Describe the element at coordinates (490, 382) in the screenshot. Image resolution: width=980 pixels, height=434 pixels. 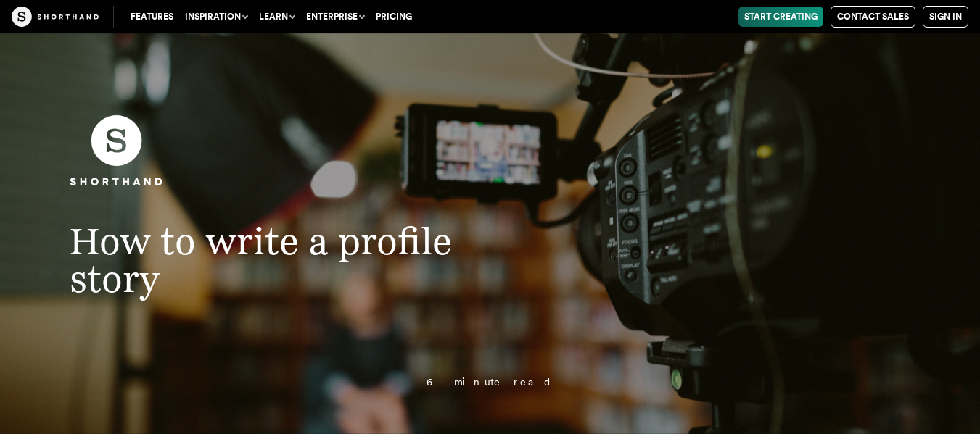
I see `p: 6 minute read` at that location.